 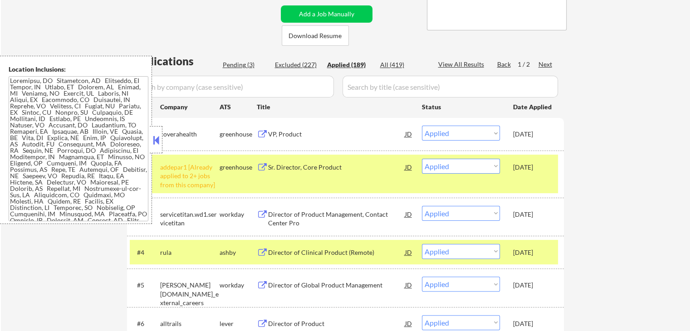 What do you see at coordinates (298, 65) in the screenshot?
I see `div: Excluded (227)` at bounding box center [298, 65].